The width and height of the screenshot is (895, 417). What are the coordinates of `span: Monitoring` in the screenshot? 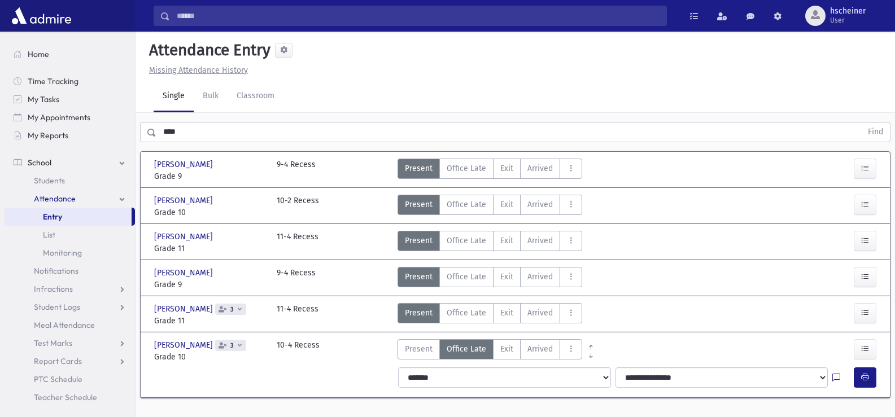 It's located at (62, 253).